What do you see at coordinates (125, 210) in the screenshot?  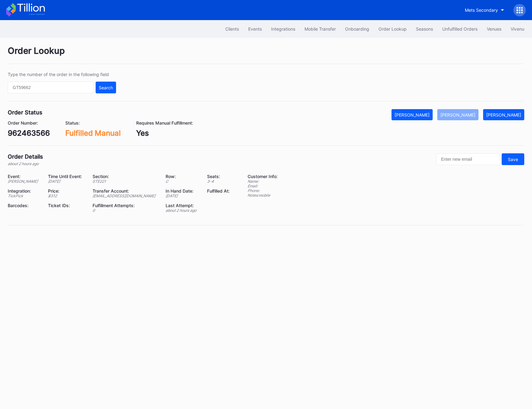 I see `div: 0` at bounding box center [125, 210].